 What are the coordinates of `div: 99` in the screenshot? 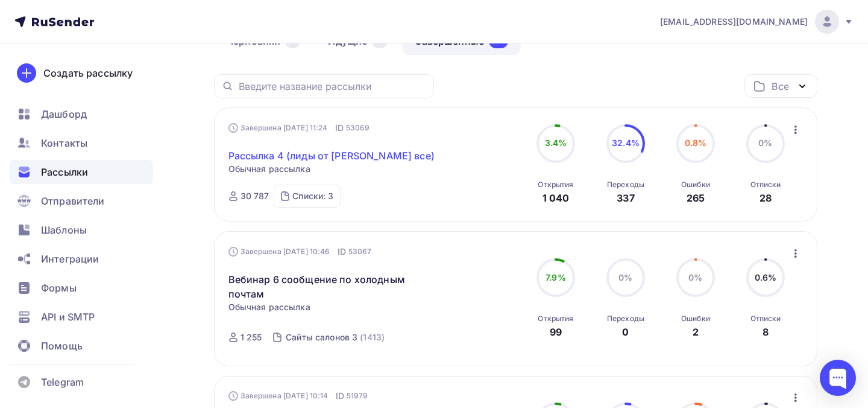 It's located at (556, 332).